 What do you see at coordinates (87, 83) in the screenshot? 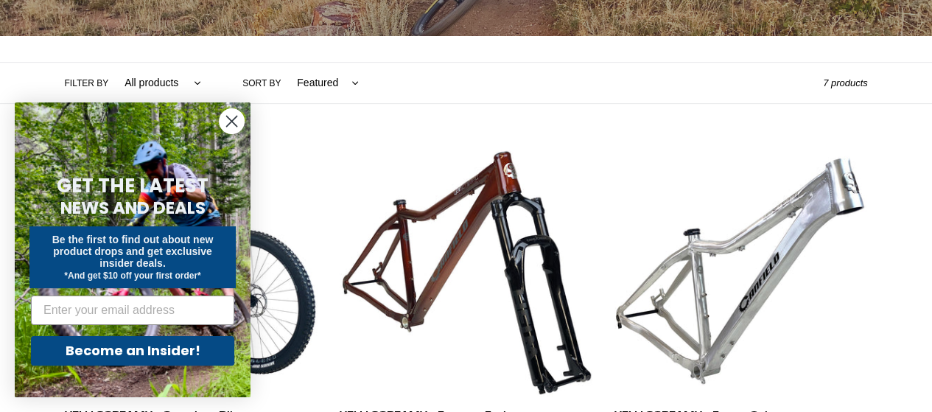
I see `label: Filter by` at bounding box center [87, 83].